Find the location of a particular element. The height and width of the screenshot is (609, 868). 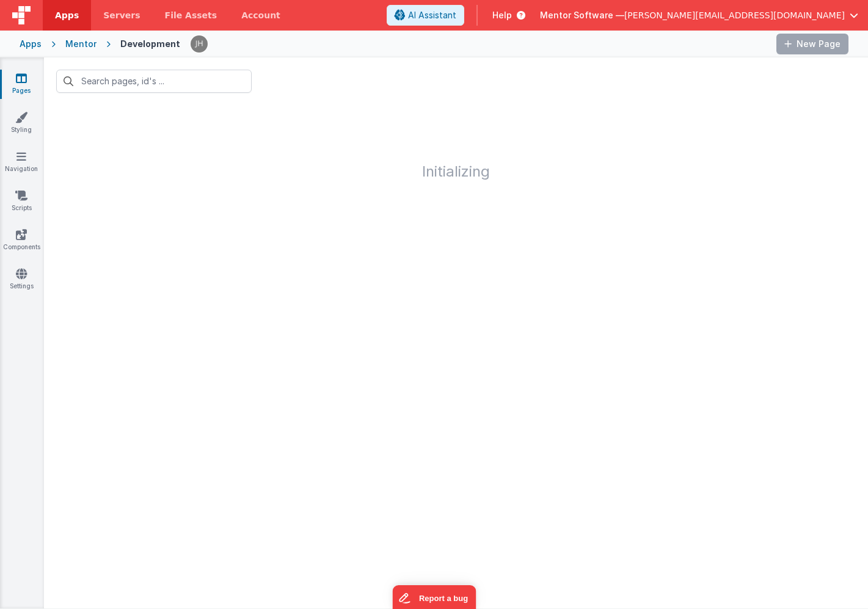

input: Search pages, id's ... is located at coordinates (154, 81).